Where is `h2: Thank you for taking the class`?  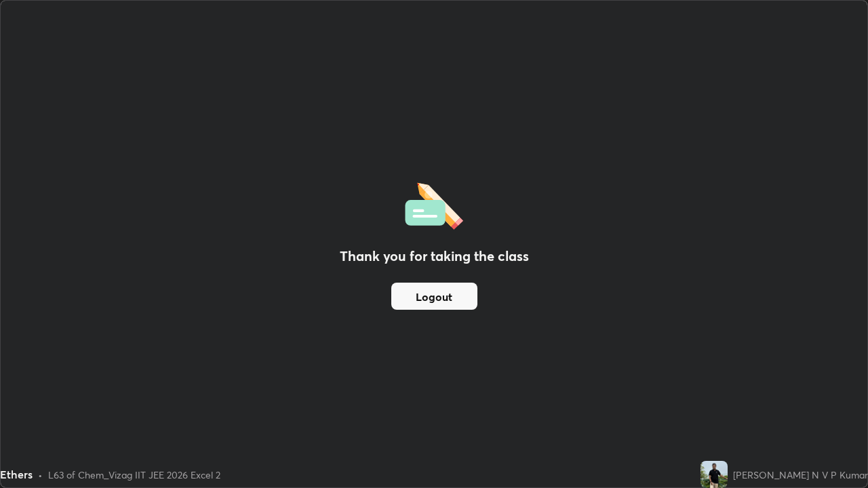 h2: Thank you for taking the class is located at coordinates (434, 256).